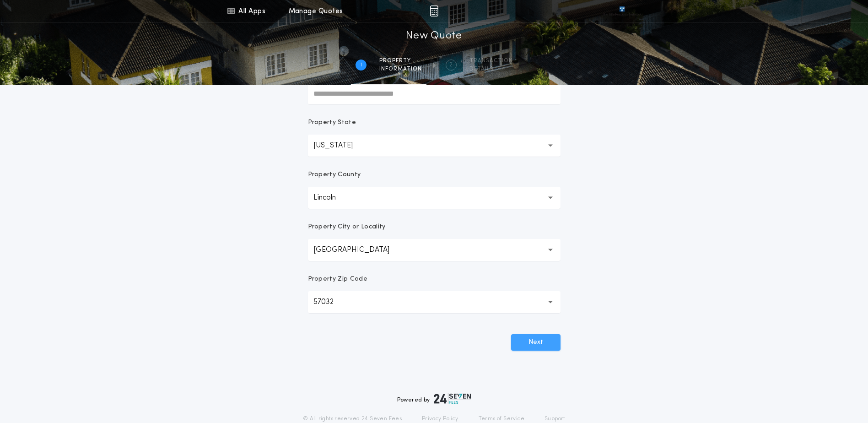 This screenshot has width=868, height=423. What do you see at coordinates (332, 122) in the screenshot?
I see `p: Property State` at bounding box center [332, 122].